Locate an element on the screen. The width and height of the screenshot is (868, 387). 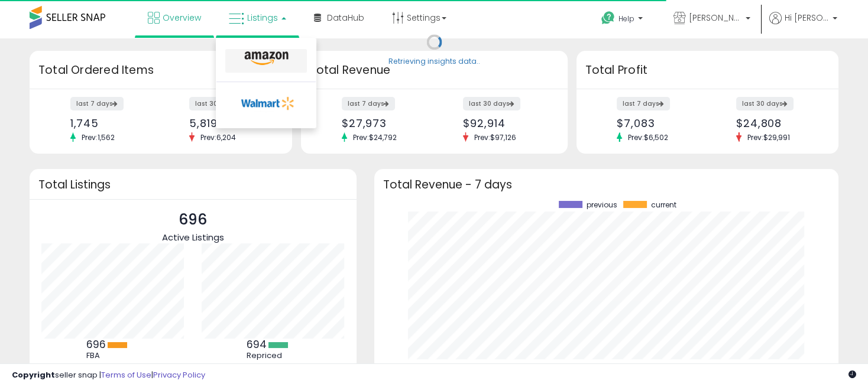
a: Terms of Use is located at coordinates (126, 375).